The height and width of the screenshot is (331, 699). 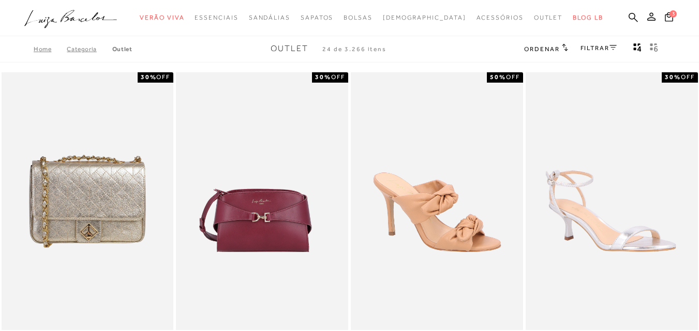 I want to click on a: Bolsa média pesponto monograma dourado Bolsa média pesponto monograma dourado, so click(x=87, y=201).